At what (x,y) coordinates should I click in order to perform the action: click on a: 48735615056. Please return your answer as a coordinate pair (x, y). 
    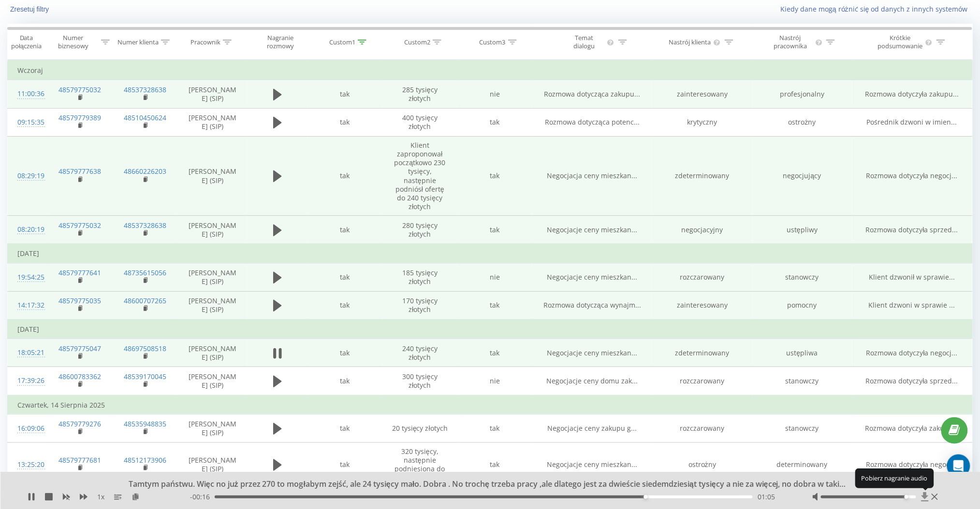
    Looking at the image, I should click on (145, 273).